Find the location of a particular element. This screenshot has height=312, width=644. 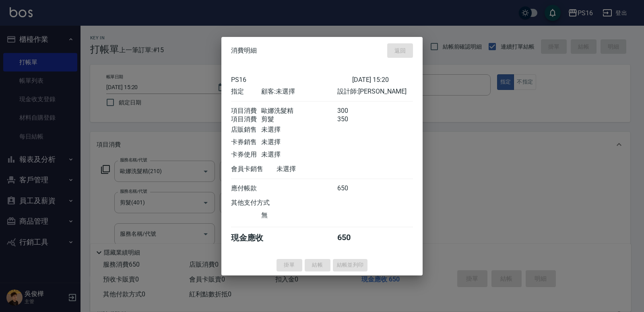

div: 顧客: 未選擇 is located at coordinates (299, 91).